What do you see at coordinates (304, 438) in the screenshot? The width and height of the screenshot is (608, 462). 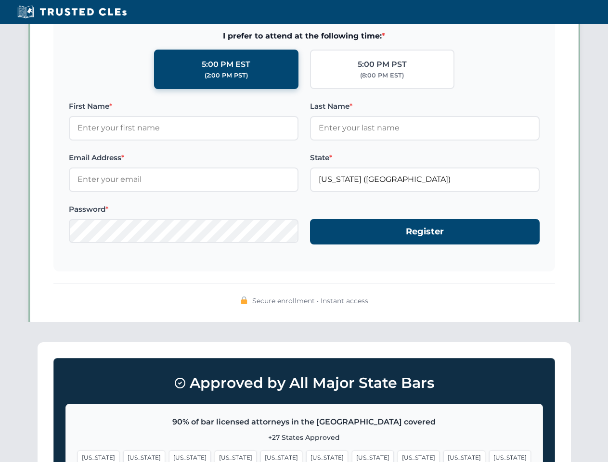 I see `p: +27 States Approved` at bounding box center [304, 438].